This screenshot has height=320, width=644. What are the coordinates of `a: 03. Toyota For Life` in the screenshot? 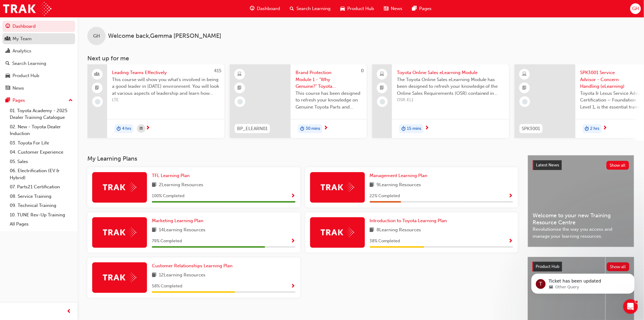 It's located at (41, 143).